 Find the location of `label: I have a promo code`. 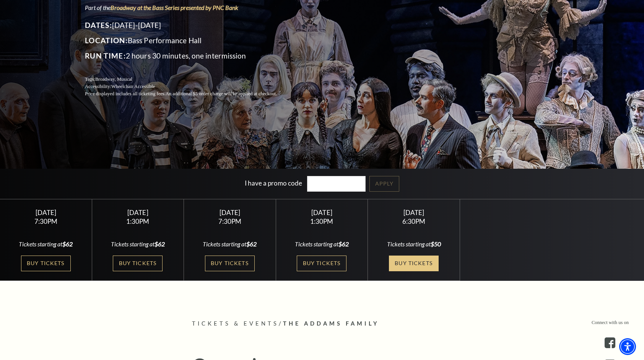

label: I have a promo code is located at coordinates (273, 183).